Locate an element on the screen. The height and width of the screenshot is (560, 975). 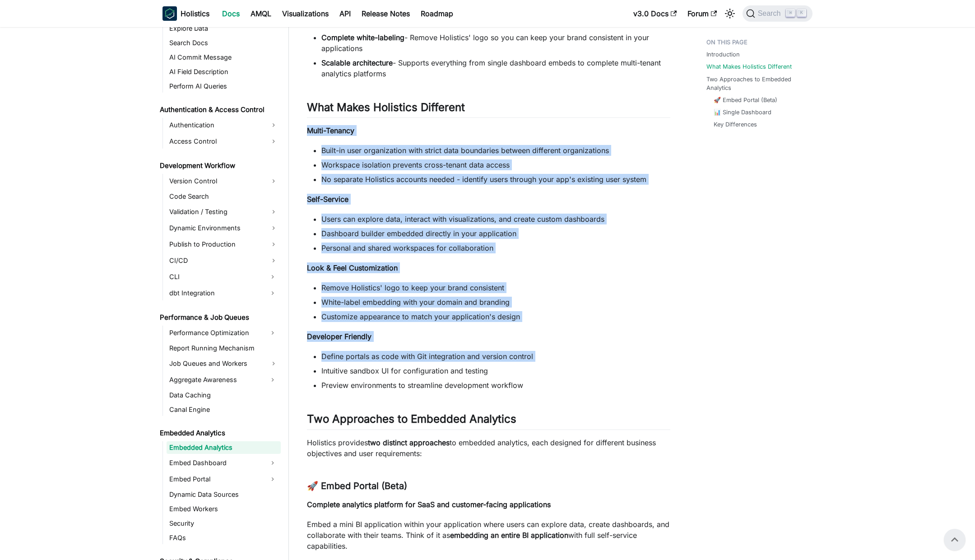
button: Expand sidebar category 'Performance Optimization' is located at coordinates (273, 332).